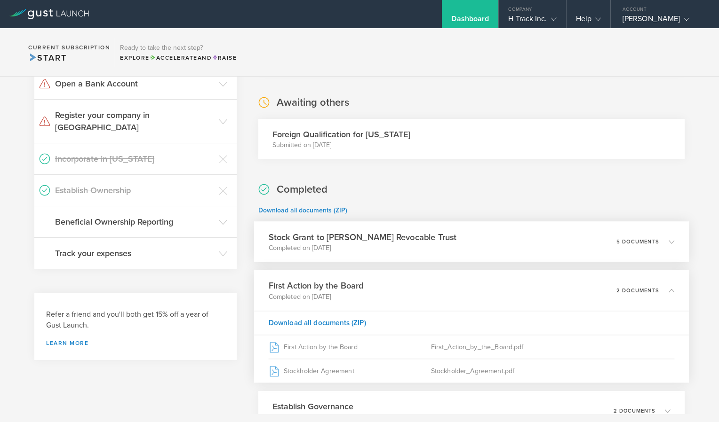  What do you see at coordinates (532, 21) in the screenshot?
I see `div: H Track Inc.` at bounding box center [532, 21].